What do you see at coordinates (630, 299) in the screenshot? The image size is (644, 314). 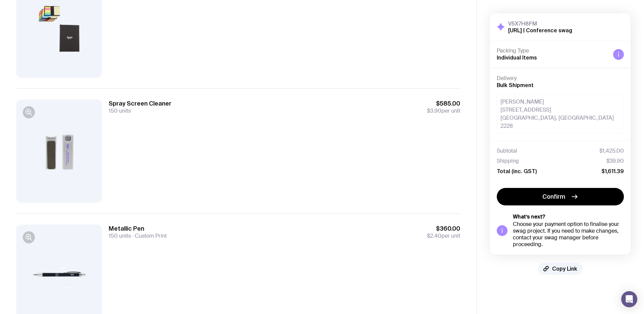 I see `div: Open Intercom Messenger` at bounding box center [630, 299].